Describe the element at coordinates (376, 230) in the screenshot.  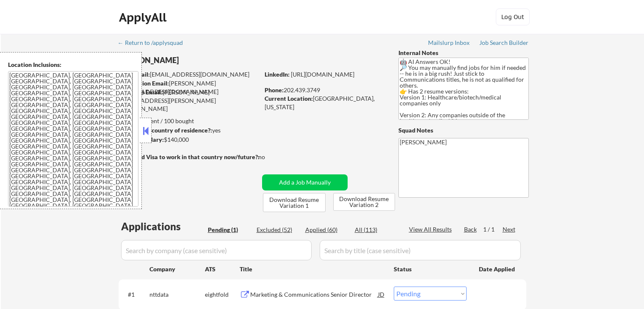
I see `div: All (113)` at that location.